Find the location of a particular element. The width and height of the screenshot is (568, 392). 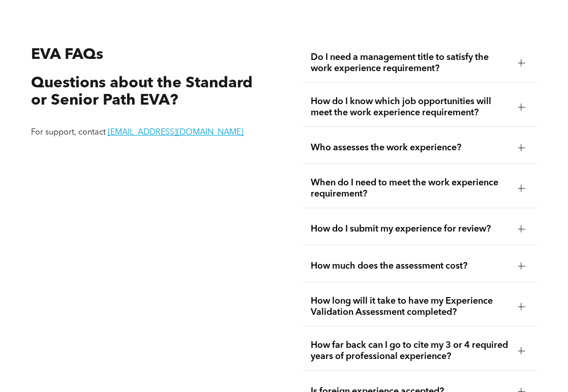

span: Questions about the Standard or Senior Path EVA? is located at coordinates (142, 92).